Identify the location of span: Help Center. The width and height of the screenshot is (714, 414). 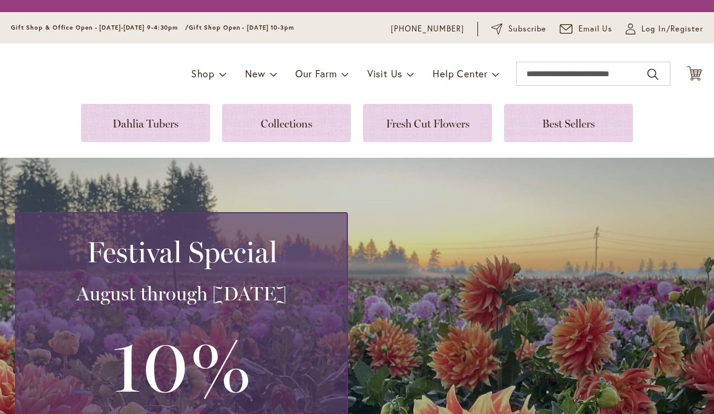
(460, 73).